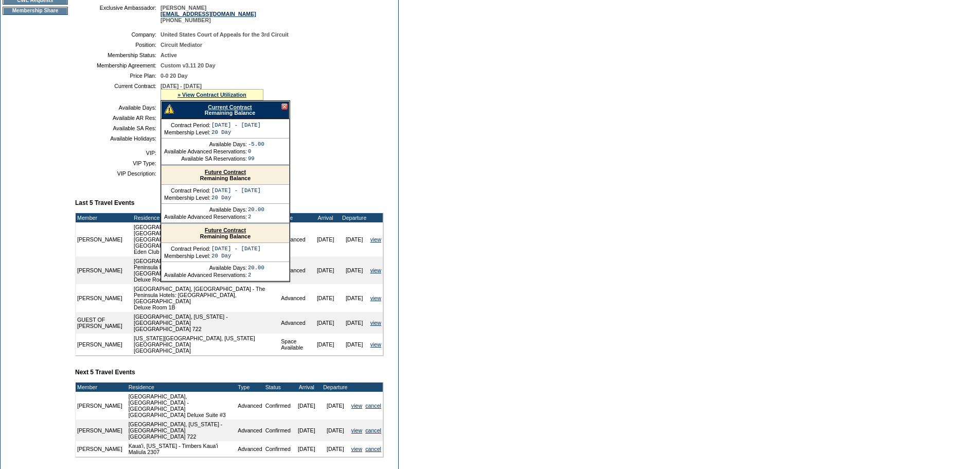  Describe the element at coordinates (118, 128) in the screenshot. I see `td: Available SA Res:` at that location.